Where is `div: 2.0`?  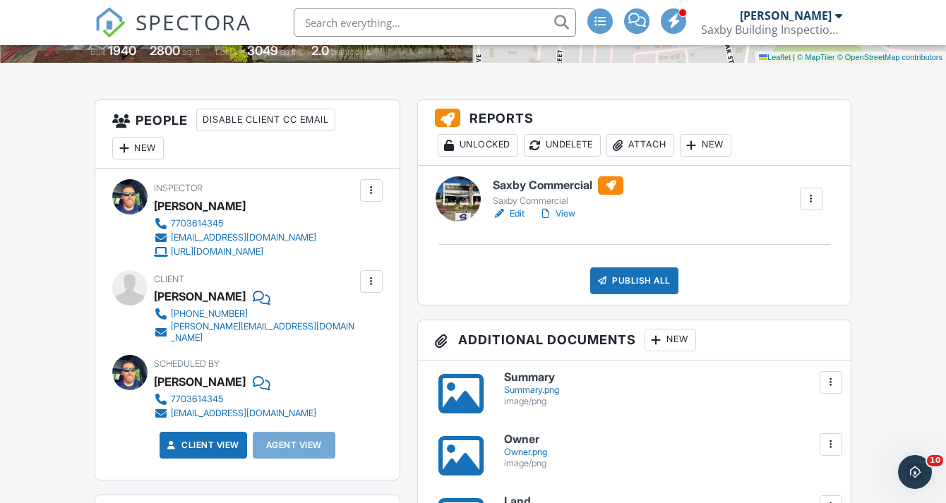 div: 2.0 is located at coordinates (320, 50).